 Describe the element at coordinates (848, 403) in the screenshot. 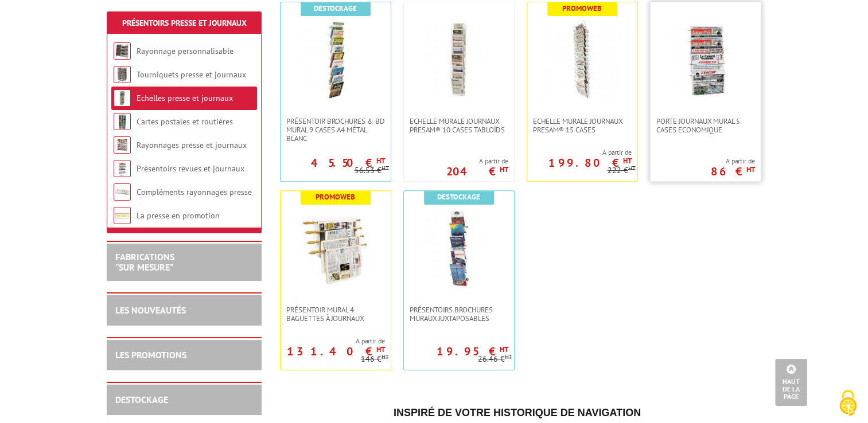

I see `button: Cookies (fenêtre modale)` at that location.